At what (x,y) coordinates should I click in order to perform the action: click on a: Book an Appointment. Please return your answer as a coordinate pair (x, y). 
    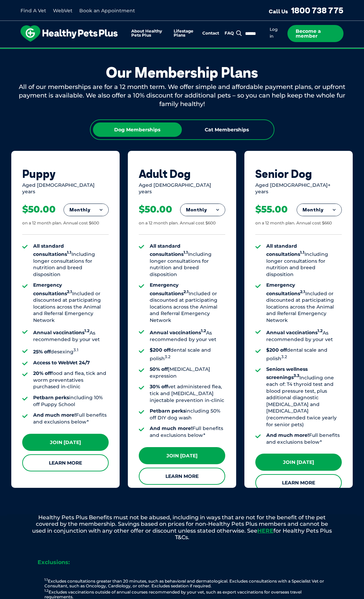
    Looking at the image, I should click on (107, 11).